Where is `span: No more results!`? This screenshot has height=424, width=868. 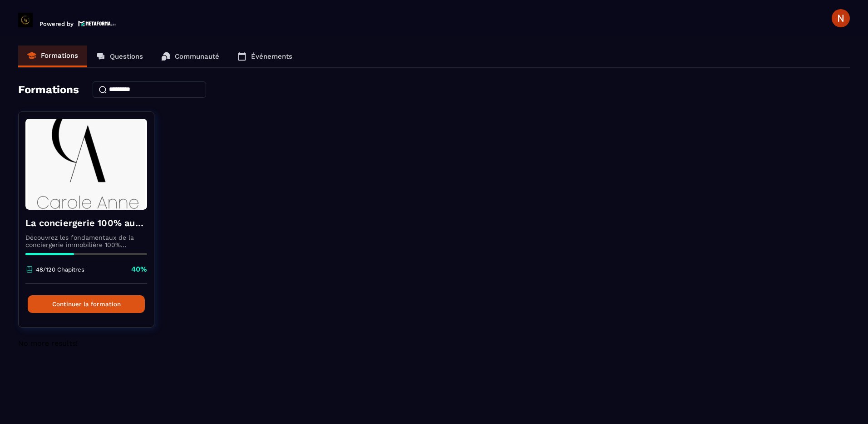
span: No more results! is located at coordinates (48, 343).